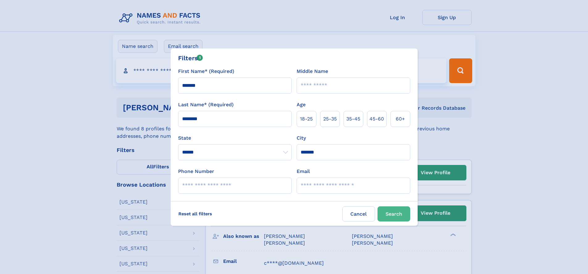 This screenshot has width=588, height=274. I want to click on label: Reset all filters, so click(195, 213).